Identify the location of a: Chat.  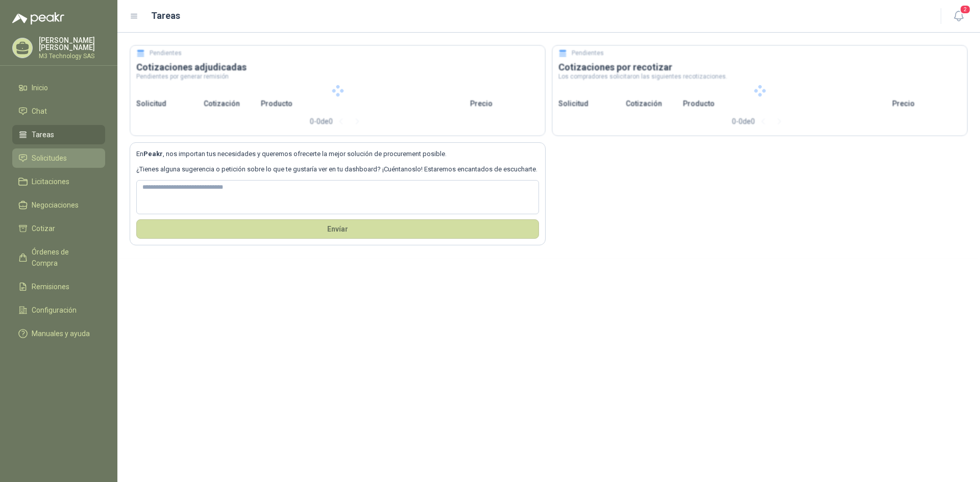
(59, 111).